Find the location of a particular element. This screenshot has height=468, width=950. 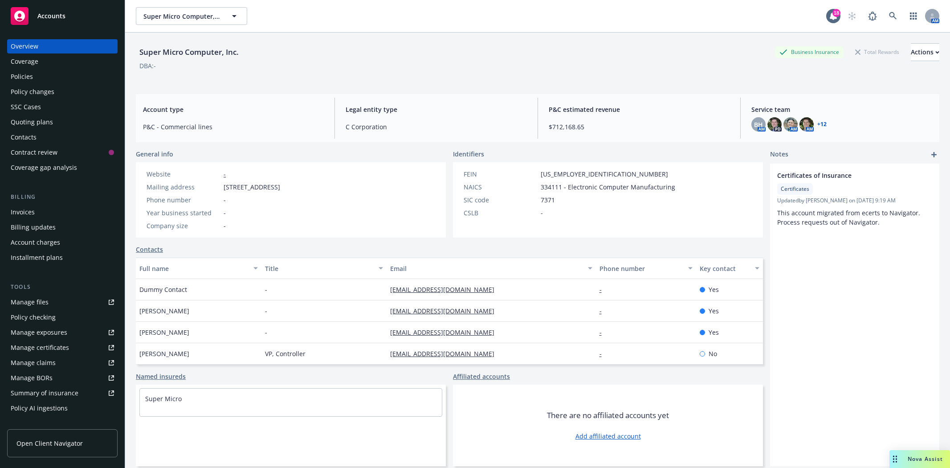

div: Total Rewards is located at coordinates (877, 52).